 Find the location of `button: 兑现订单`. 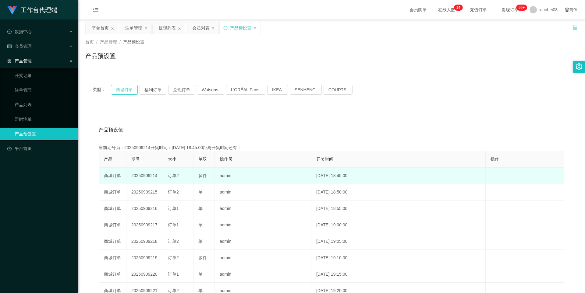

button: 兑现订单 is located at coordinates (182, 90).